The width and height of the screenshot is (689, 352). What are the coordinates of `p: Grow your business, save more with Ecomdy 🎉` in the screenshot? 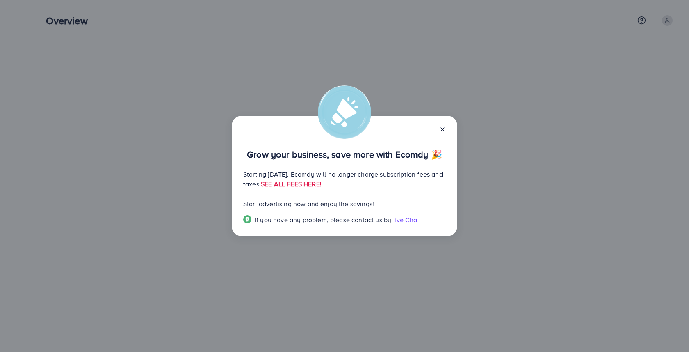 It's located at (345, 154).